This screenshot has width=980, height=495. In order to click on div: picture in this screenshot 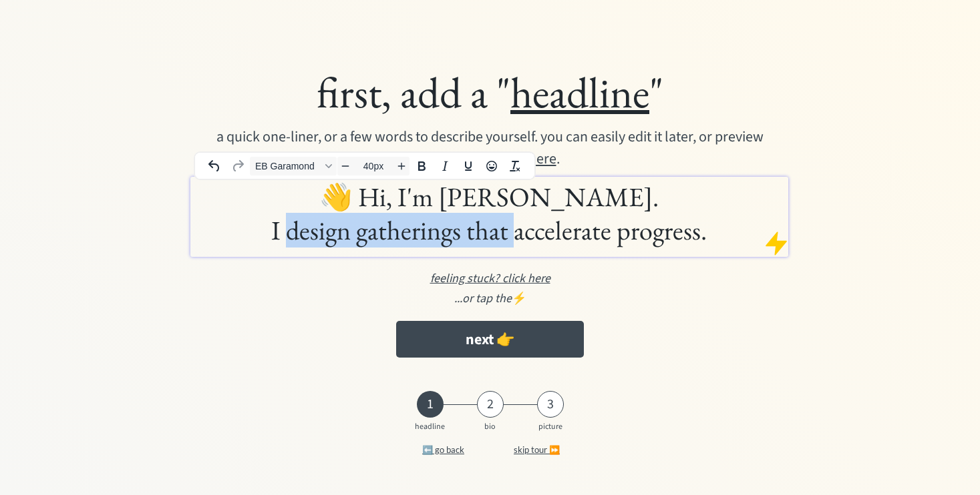, I will do `click(550, 427)`.